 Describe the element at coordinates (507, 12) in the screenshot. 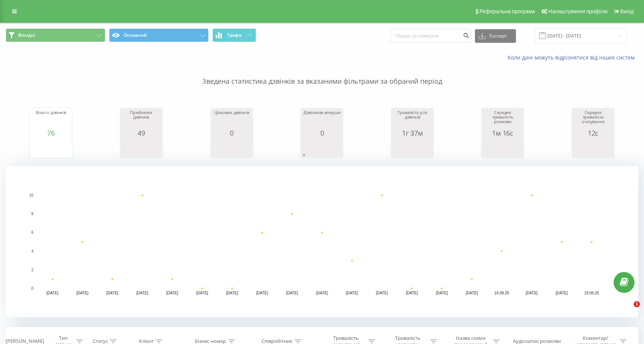

I see `span: Реферальна програма` at that location.